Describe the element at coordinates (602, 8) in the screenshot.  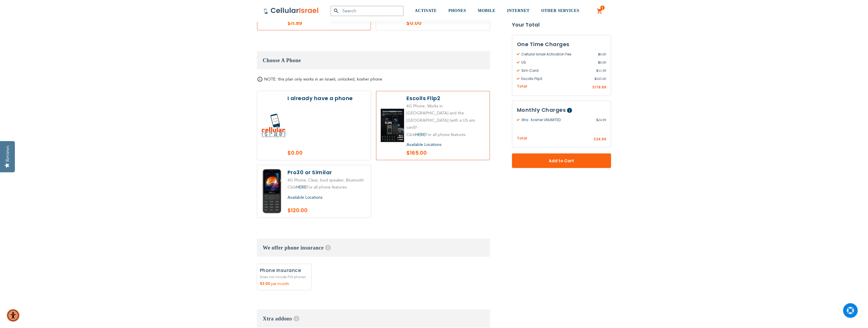
I see `span: 1` at that location.